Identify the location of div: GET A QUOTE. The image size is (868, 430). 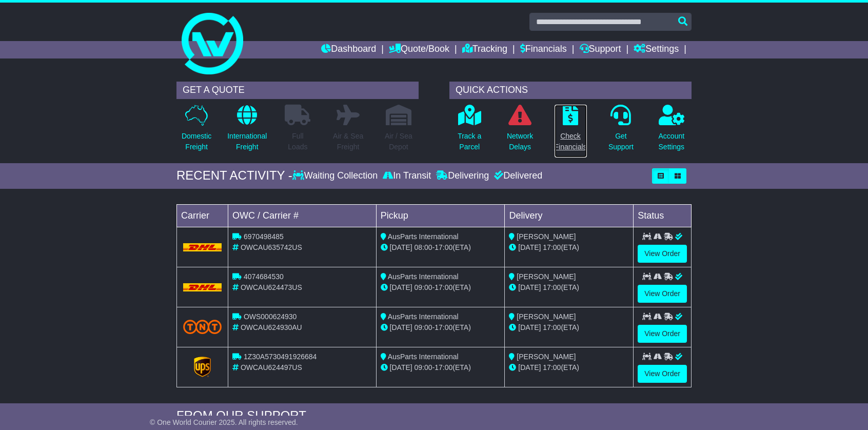
(297, 90).